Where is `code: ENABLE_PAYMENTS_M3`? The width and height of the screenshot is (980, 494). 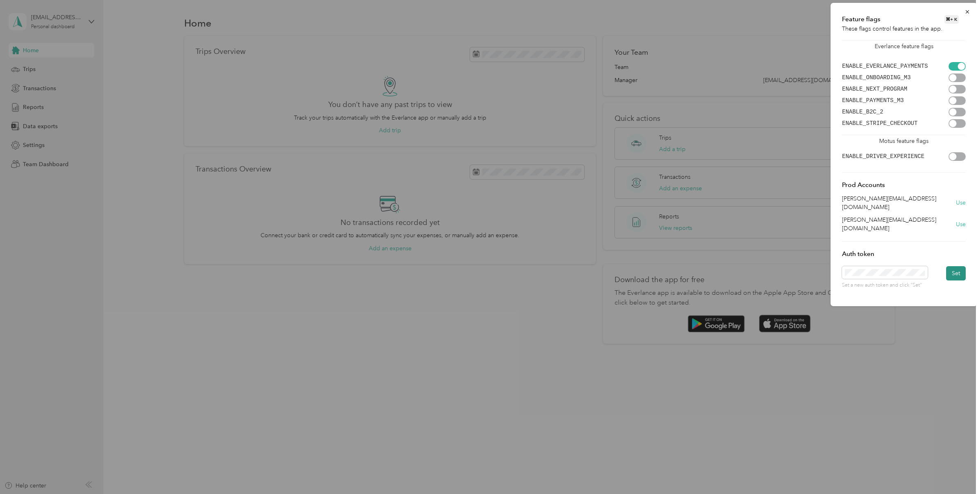
code: ENABLE_PAYMENTS_M3 is located at coordinates (872, 100).